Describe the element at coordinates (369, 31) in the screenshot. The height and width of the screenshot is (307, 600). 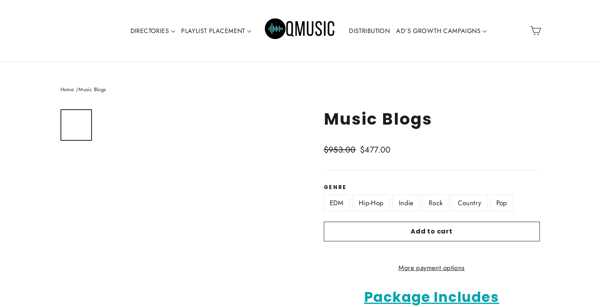
I see `a: DISTRIBUTION` at that location.